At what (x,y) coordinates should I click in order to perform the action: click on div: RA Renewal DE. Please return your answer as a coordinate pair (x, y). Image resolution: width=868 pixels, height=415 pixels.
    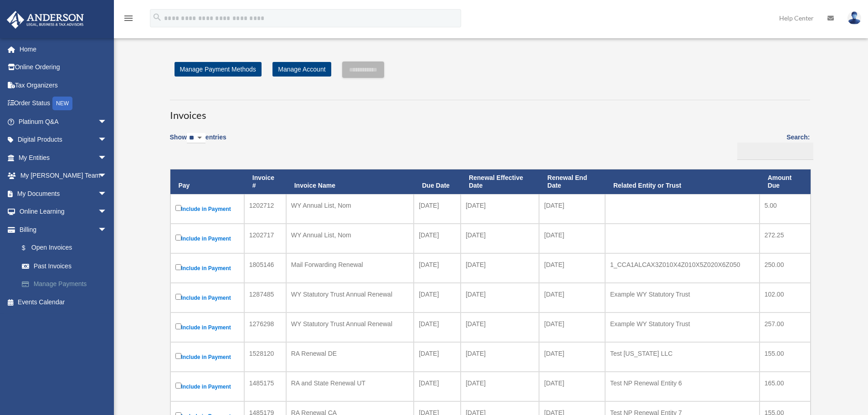
    Looking at the image, I should click on (350, 354).